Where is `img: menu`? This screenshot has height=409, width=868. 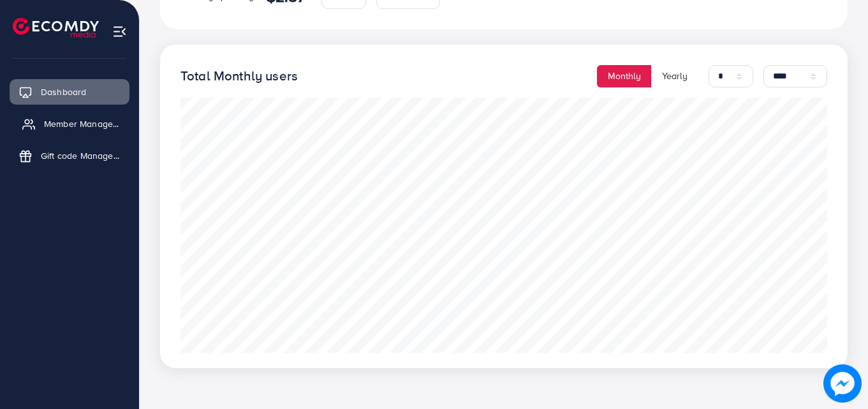
img: menu is located at coordinates (119, 31).